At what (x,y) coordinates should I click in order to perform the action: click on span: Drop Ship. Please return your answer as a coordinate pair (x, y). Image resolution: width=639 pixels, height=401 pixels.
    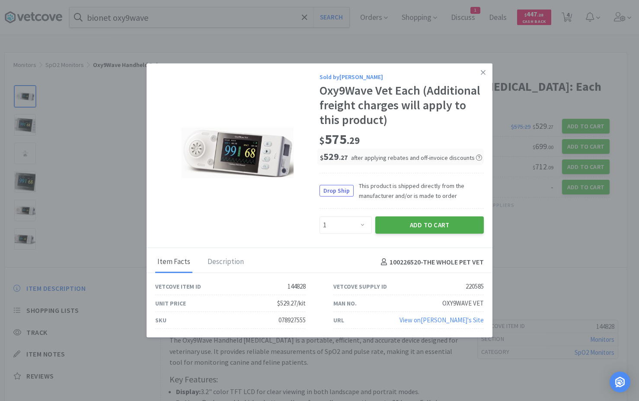
    Looking at the image, I should click on (337, 191).